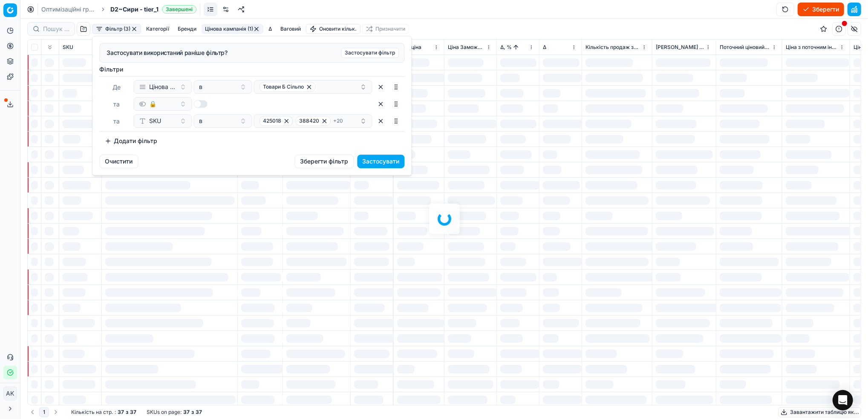  What do you see at coordinates (119, 161) in the screenshot?
I see `button: Очистити` at bounding box center [119, 161].